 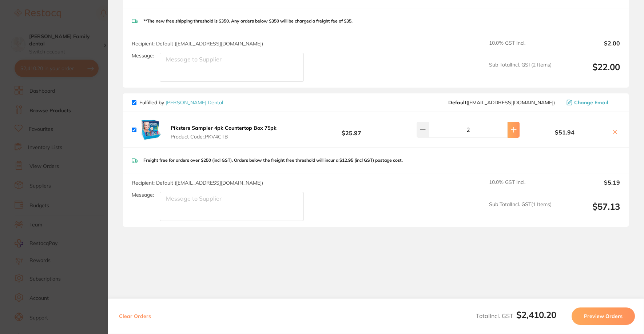 I want to click on span: Sub Total Incl. GST ( 2 Items), so click(x=521, y=72).